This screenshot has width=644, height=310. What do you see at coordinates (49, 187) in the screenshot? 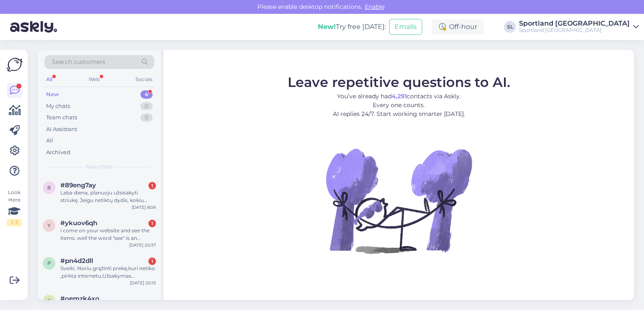
I see `span: 8` at bounding box center [49, 187].